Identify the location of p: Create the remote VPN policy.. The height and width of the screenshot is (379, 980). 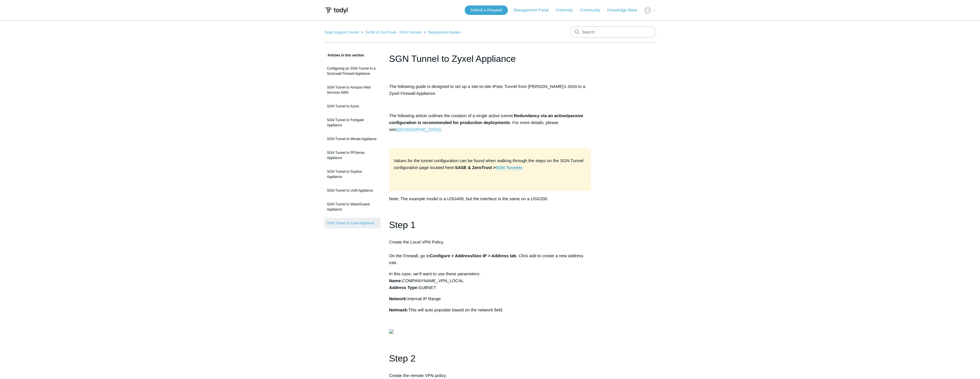
(490, 376).